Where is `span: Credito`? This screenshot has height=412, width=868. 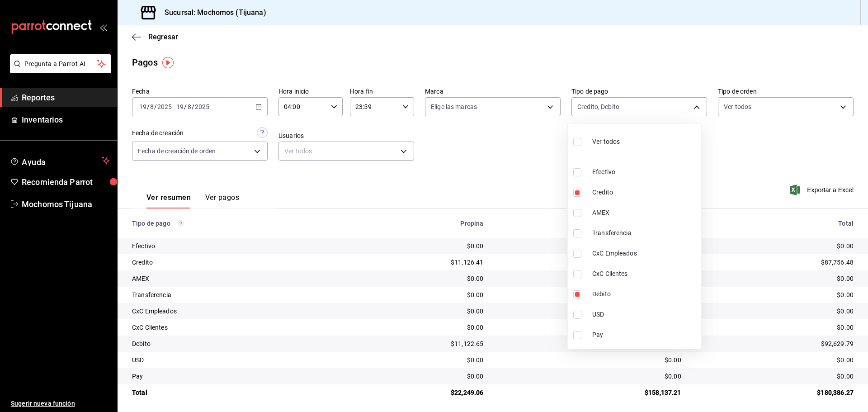 span: Credito is located at coordinates (645, 192).